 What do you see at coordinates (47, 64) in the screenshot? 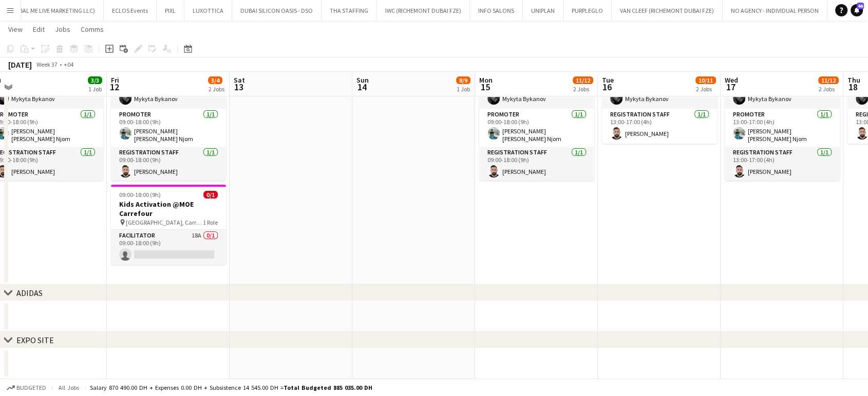
I see `span: Week 37` at bounding box center [47, 64].